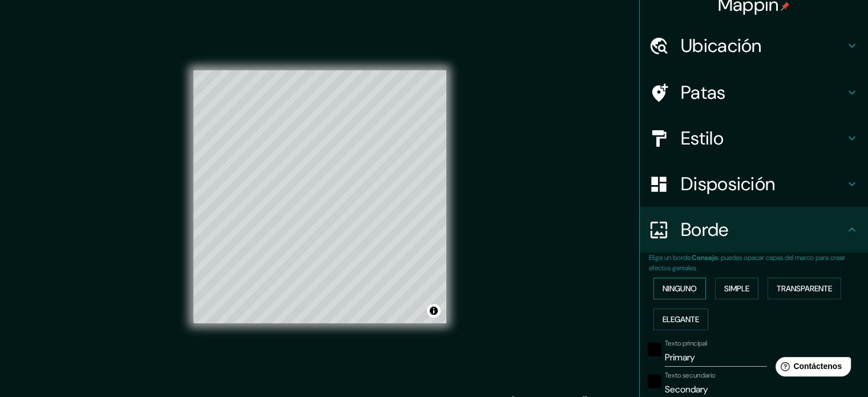 The width and height of the screenshot is (868, 397). Describe the element at coordinates (754, 46) in the screenshot. I see `div: Ubicación` at that location.